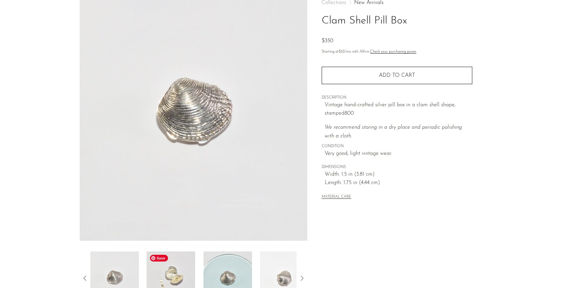 The width and height of the screenshot is (566, 288). Describe the element at coordinates (397, 52) in the screenshot. I see `p: Starting at /mo with Affirm.` at that location.